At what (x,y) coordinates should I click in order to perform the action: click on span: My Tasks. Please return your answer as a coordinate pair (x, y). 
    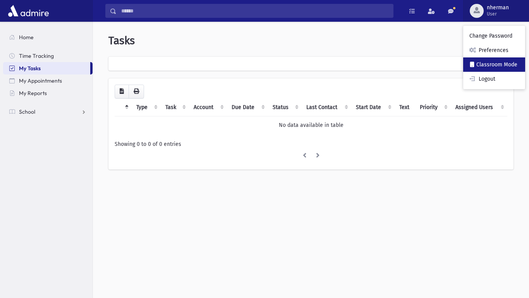
    Looking at the image, I should click on (30, 68).